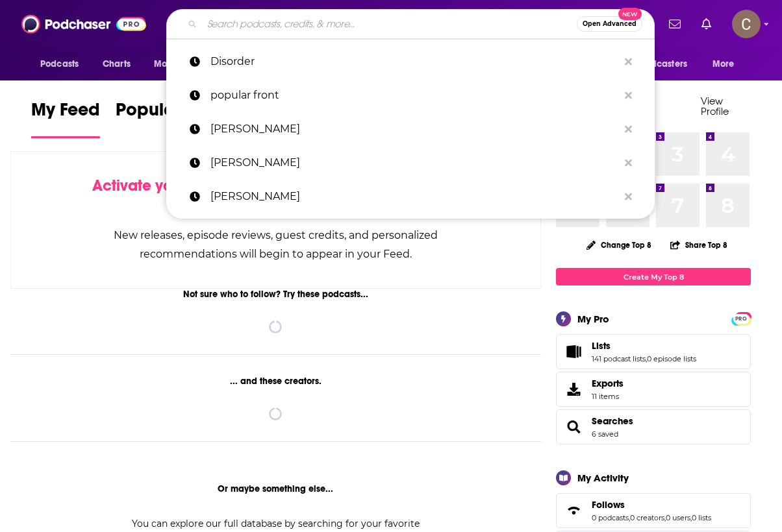  Describe the element at coordinates (59, 65) in the screenshot. I see `span: Podcasts` at that location.